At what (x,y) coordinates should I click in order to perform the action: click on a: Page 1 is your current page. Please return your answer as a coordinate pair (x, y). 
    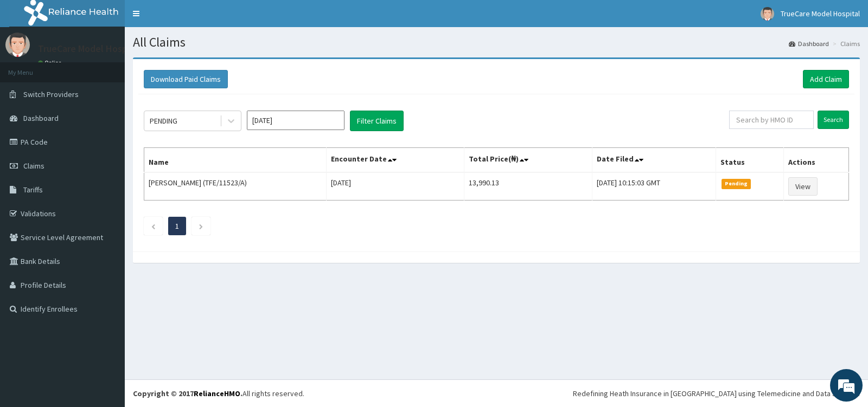
    Looking at the image, I should click on (177, 226).